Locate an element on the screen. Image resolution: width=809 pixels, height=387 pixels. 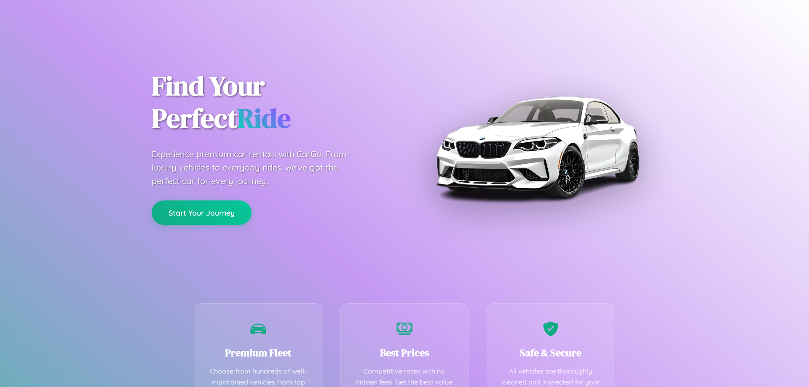
h1: Find Your Perfect is located at coordinates (272, 102).